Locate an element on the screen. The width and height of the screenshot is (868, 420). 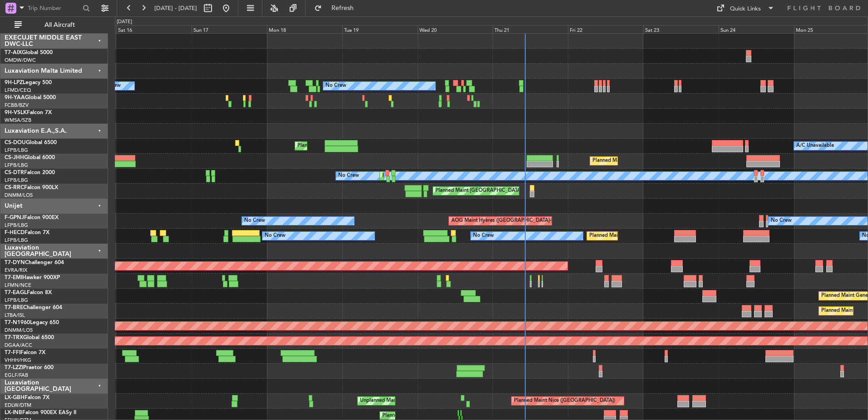
span: T7-EMI is located at coordinates (13, 278).